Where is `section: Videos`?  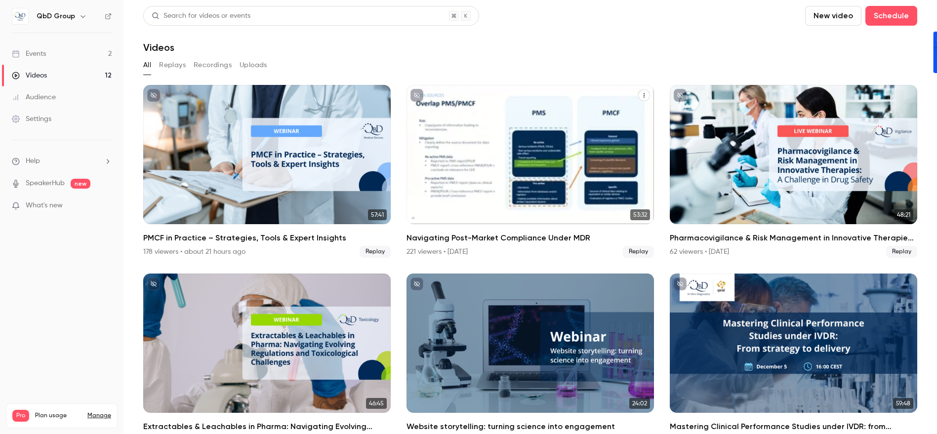 section: Videos is located at coordinates (530, 217).